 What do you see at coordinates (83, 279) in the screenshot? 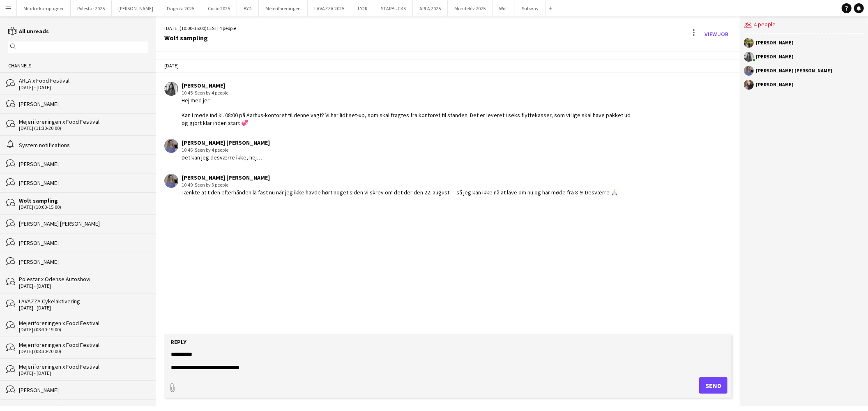
I see `div: Polestar x Odense Autoshow` at bounding box center [83, 279].